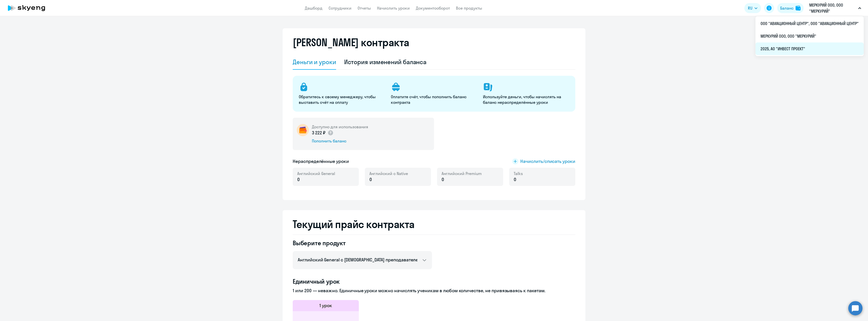 The image size is (868, 321). Describe the element at coordinates (433, 8) in the screenshot. I see `a: Документооборот` at that location.